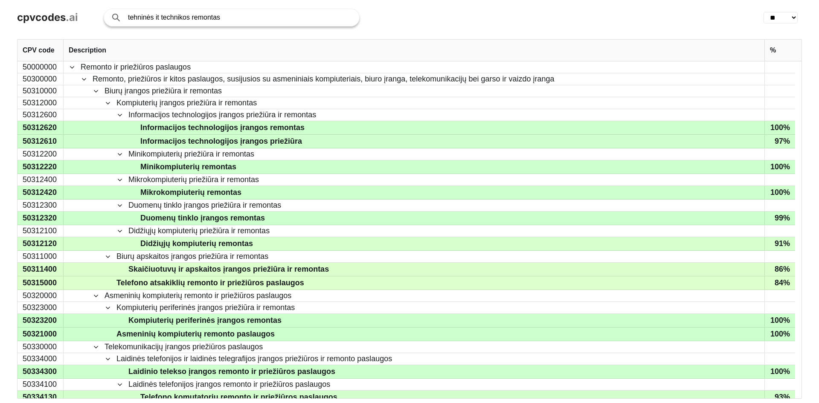 The height and width of the screenshot is (403, 819). Describe the element at coordinates (205, 320) in the screenshot. I see `span: Kompiuterių periferinės įrangos remontas` at that location.